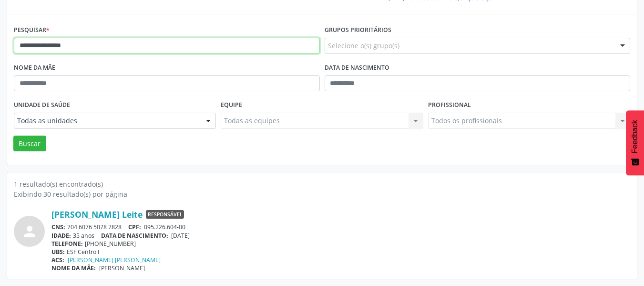  Describe the element at coordinates (134, 235) in the screenshot. I see `span: DATA DE NASCIMENTO:` at that location.